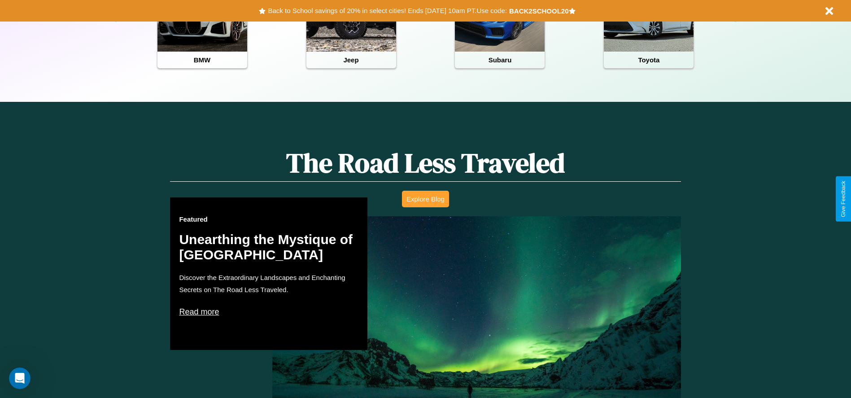 This screenshot has height=398, width=851. I want to click on h1: The Road Less Traveled, so click(425, 163).